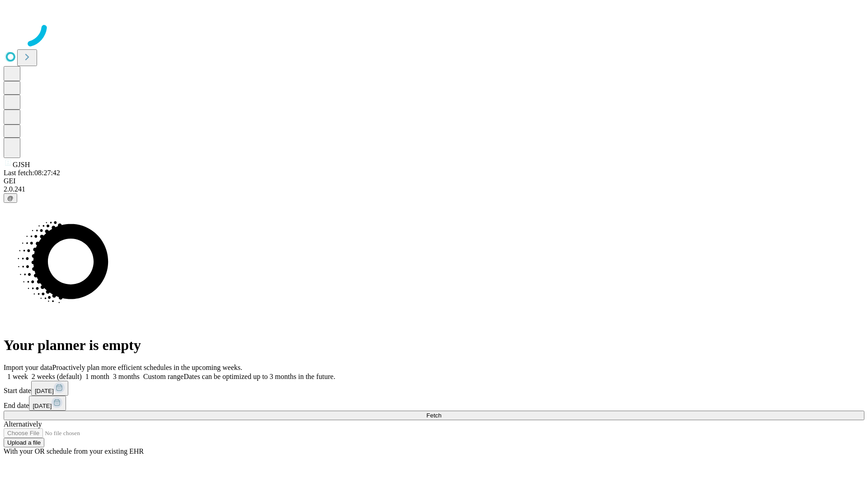 This screenshot has width=868, height=489. Describe the element at coordinates (163, 376) in the screenshot. I see `span: Custom range` at that location.